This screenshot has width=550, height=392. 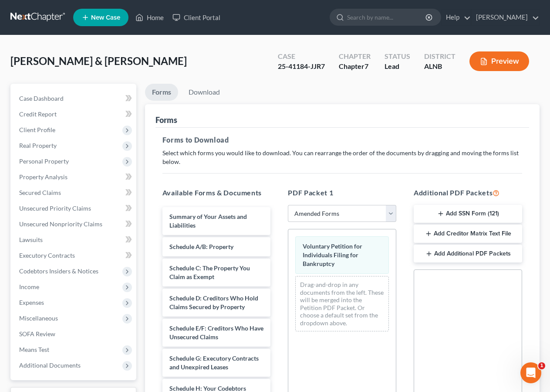 What do you see at coordinates (58, 270) in the screenshot?
I see `span: Codebtors Insiders & Notices` at bounding box center [58, 270].